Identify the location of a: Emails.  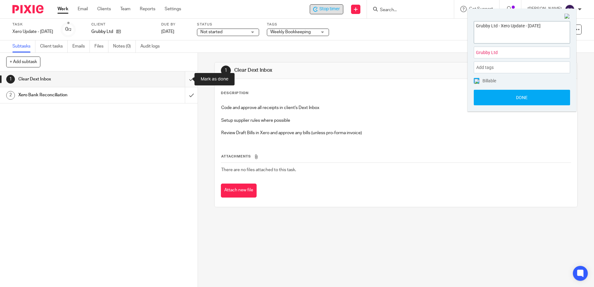
(81, 46).